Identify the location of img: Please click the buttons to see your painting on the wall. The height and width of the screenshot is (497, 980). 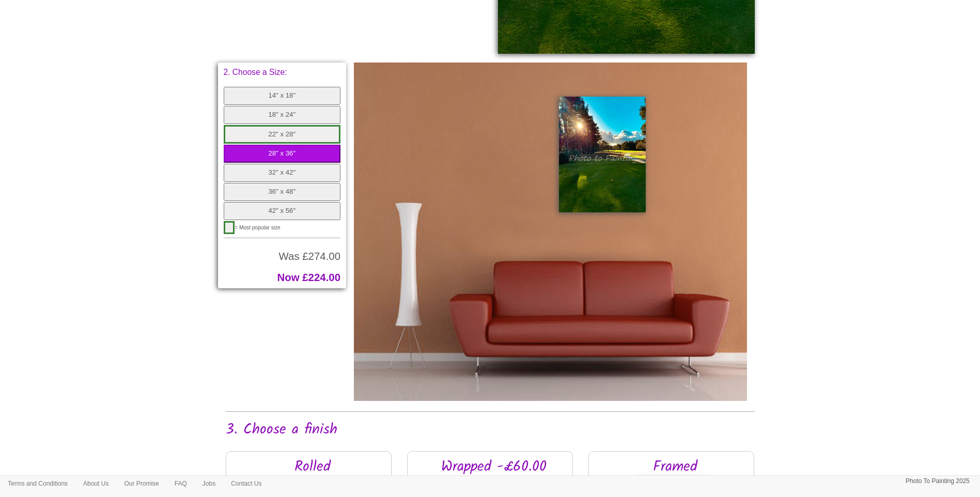
(550, 232).